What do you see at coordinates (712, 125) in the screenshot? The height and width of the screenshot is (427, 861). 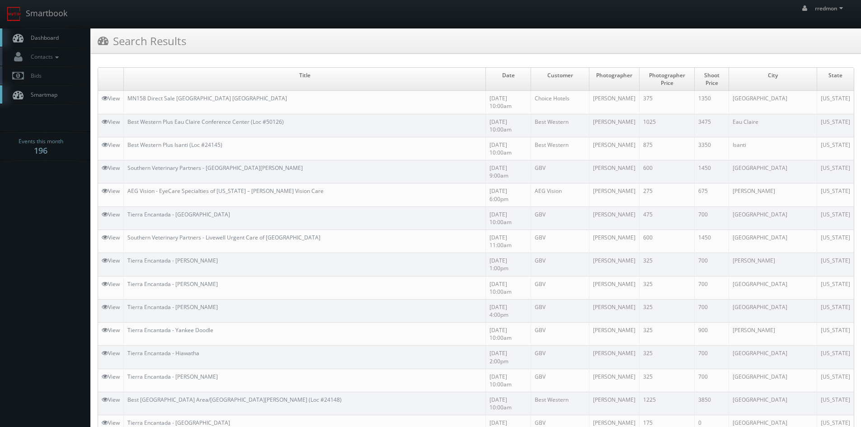 I see `td: 3475` at bounding box center [712, 125].